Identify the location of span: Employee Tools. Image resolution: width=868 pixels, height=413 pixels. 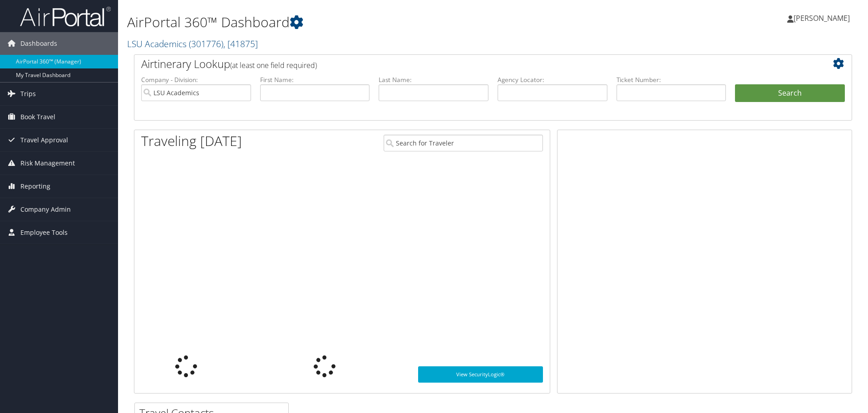
(44, 233).